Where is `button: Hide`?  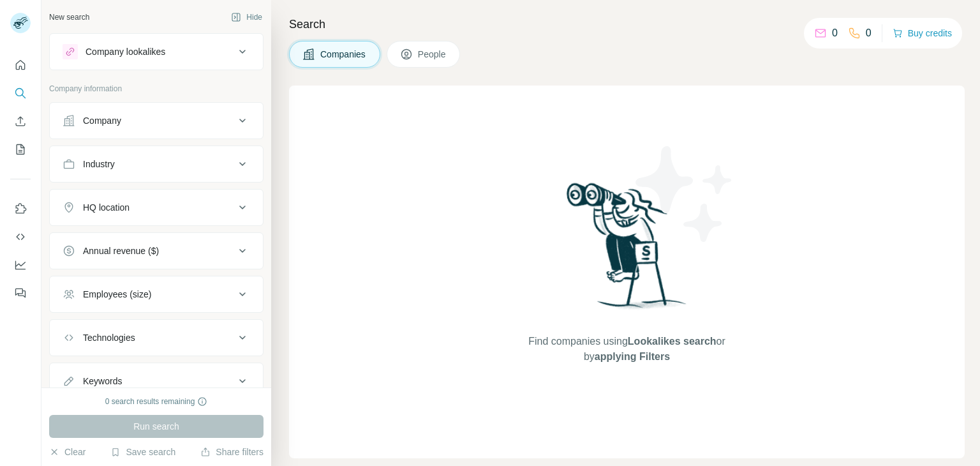
button: Hide is located at coordinates (246, 17).